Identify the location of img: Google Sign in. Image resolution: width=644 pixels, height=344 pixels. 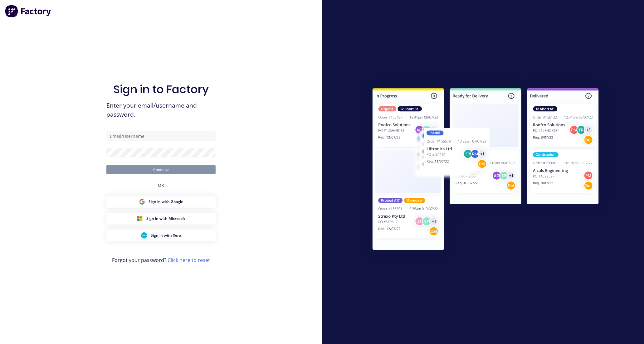
(142, 202).